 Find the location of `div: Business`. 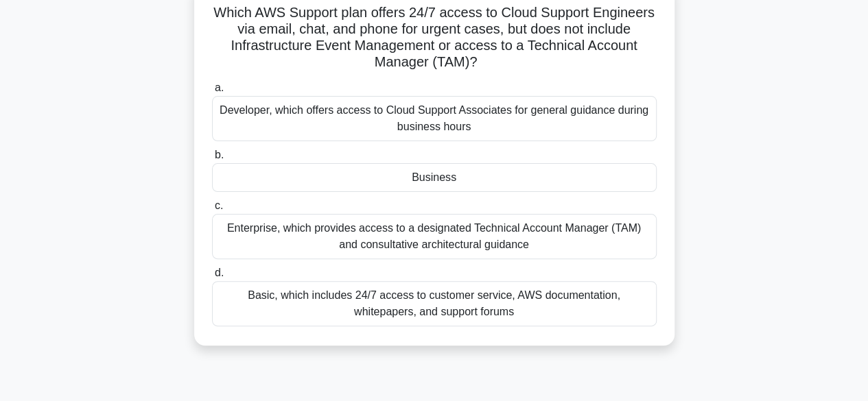

div: Business is located at coordinates (434, 177).